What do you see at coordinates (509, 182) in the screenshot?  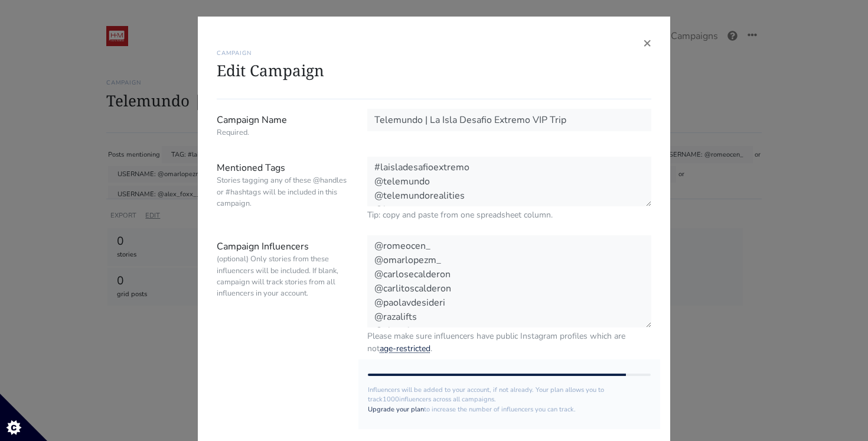 I see `textarea: #laisladesafioextremo @telemundo @telemundorealities @hm_comms @laislatlmd` at bounding box center [509, 182].